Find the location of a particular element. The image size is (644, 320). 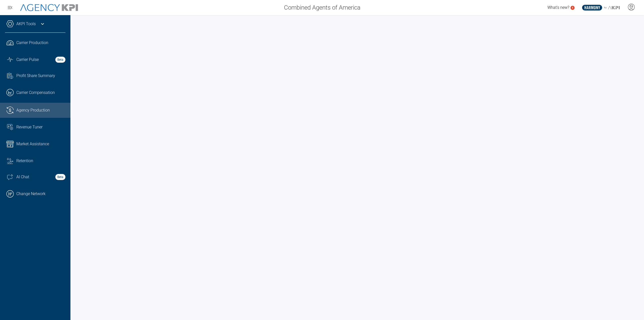

span: AI Chat is located at coordinates (23, 177).